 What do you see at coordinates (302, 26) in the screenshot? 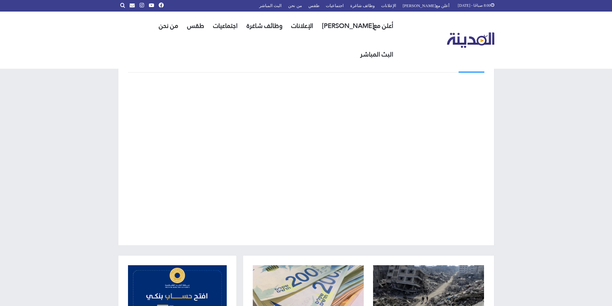
I see `a: الإعلانات` at bounding box center [302, 26].